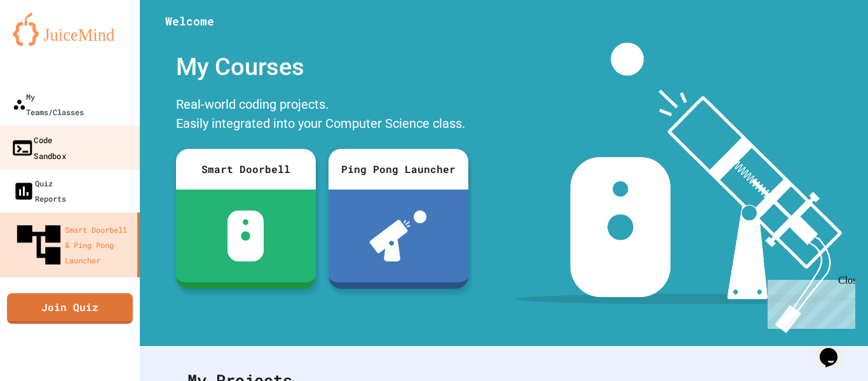  Describe the element at coordinates (70, 308) in the screenshot. I see `a: Join Quiz` at that location.